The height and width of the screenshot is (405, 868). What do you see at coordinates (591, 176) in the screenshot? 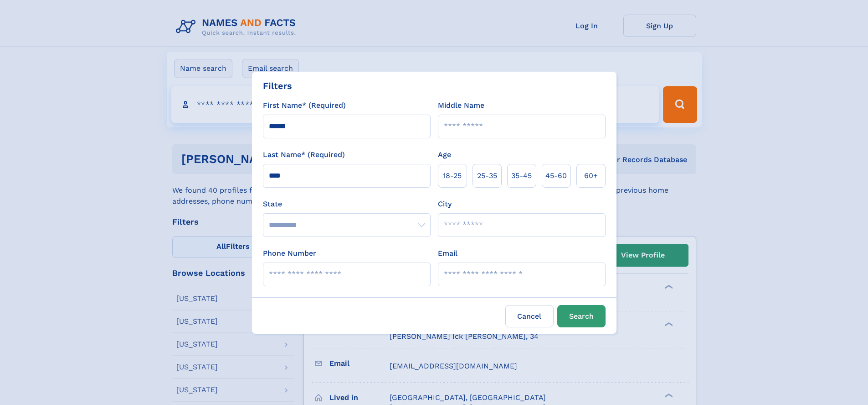
I see `span: 60+` at bounding box center [591, 176].